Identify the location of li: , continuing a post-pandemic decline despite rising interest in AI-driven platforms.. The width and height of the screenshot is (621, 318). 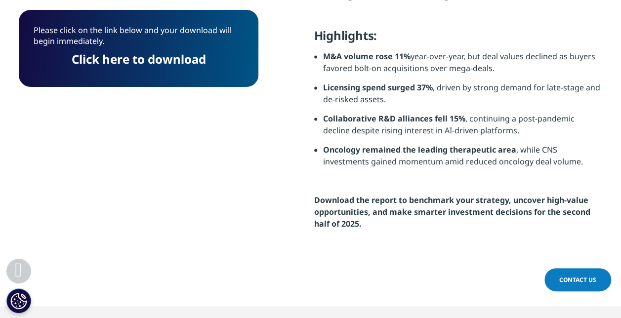
(462, 128).